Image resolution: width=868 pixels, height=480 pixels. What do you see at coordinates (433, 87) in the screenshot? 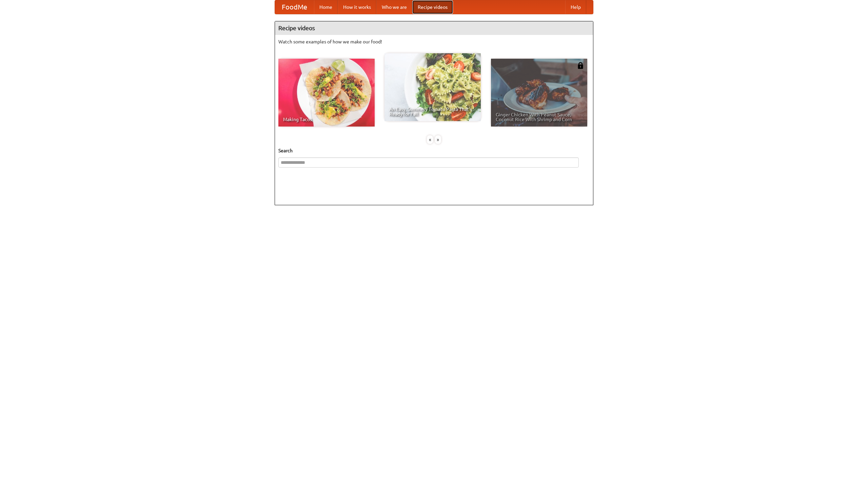
I see `a: An Easy, Summery Tomato Pasta That's Ready for Fall` at bounding box center [433, 87].